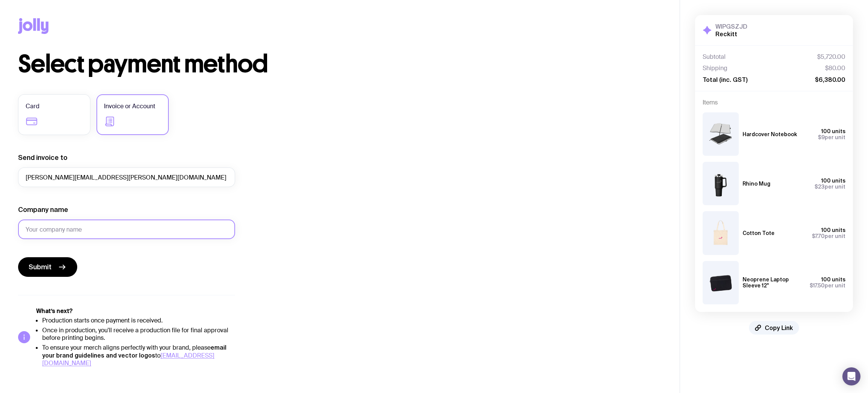  What do you see at coordinates (43, 209) in the screenshot?
I see `label: Company name` at bounding box center [43, 209].